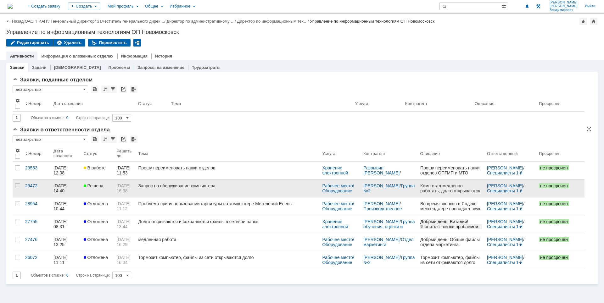  Describe the element at coordinates (511, 154) in the screenshot. I see `th: Ответственный` at that location.